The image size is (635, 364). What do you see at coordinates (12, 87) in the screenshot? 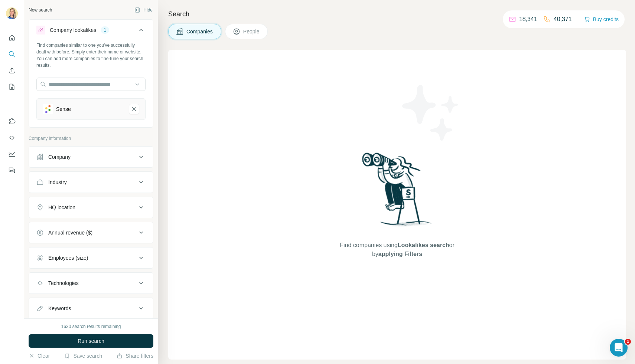
I see `button: My lists` at bounding box center [12, 87].